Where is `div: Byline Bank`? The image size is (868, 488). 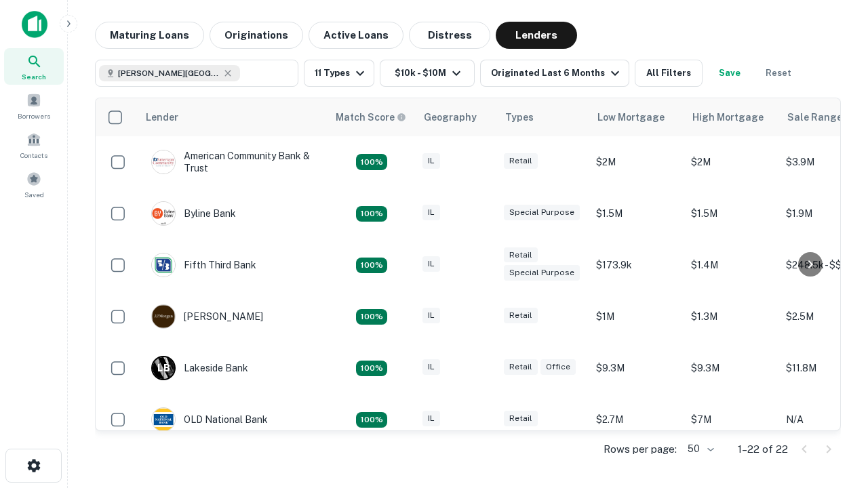 div: Byline Bank is located at coordinates (193, 213).